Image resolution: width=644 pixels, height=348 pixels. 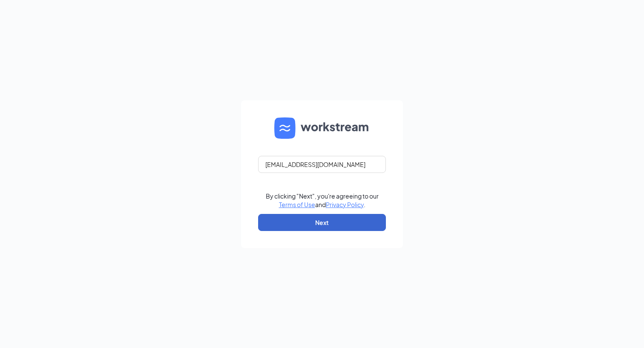 What do you see at coordinates (297, 204) in the screenshot?
I see `a: Terms of Use` at bounding box center [297, 204].